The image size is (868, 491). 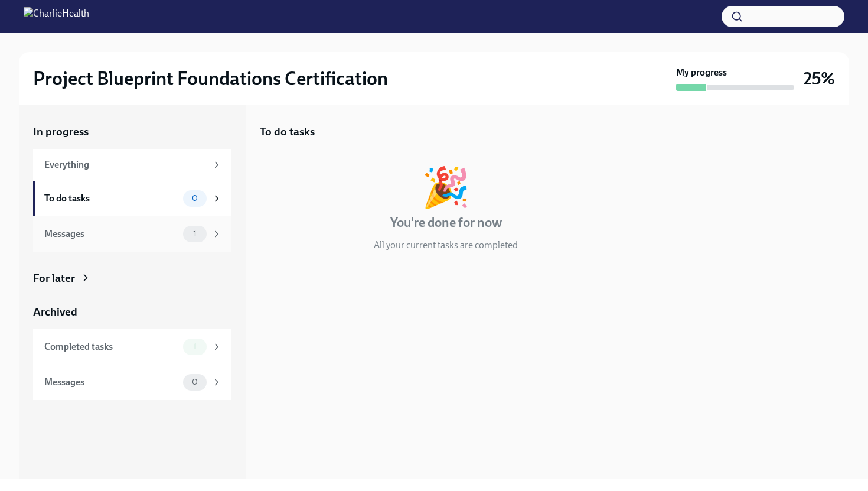 What do you see at coordinates (125, 165) in the screenshot?
I see `div: Everything` at bounding box center [125, 165].